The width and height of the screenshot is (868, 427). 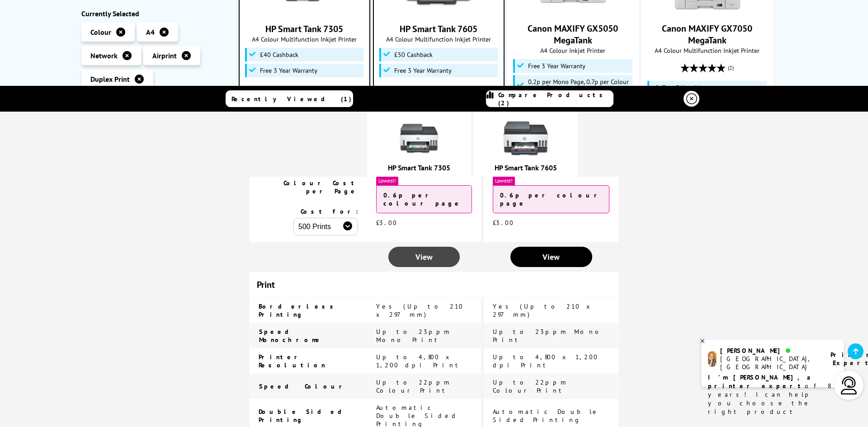 What do you see at coordinates (547, 415) in the screenshot?
I see `span: Automatic Double Sided Printing` at bounding box center [547, 415].